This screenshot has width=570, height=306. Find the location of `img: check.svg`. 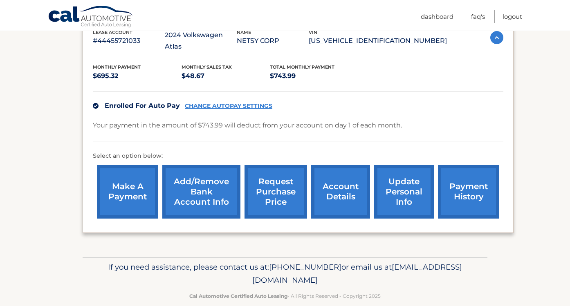

img: check.svg is located at coordinates (96, 106).